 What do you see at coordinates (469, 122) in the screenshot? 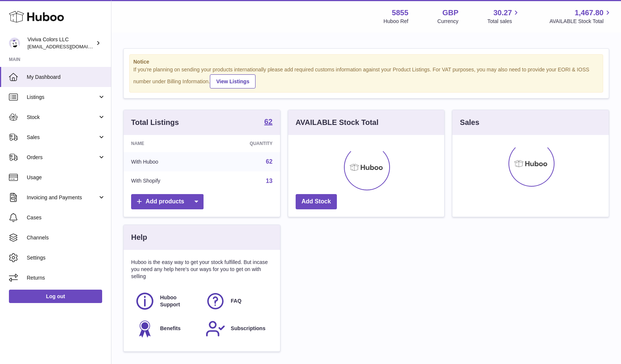
I see `h3: Sales` at bounding box center [469, 122].